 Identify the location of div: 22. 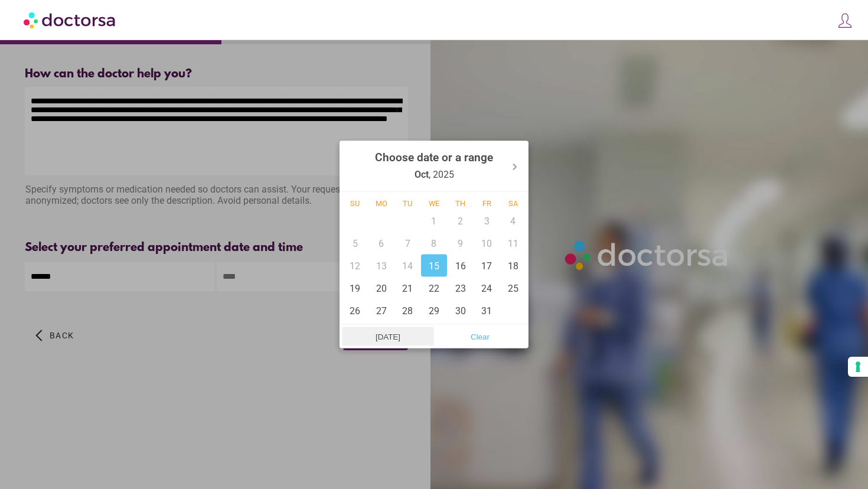
(434, 288).